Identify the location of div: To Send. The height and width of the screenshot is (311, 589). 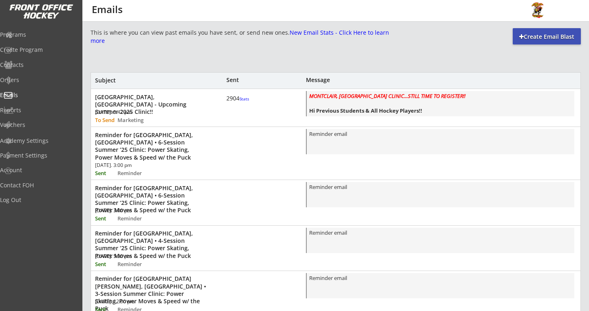
(106, 120).